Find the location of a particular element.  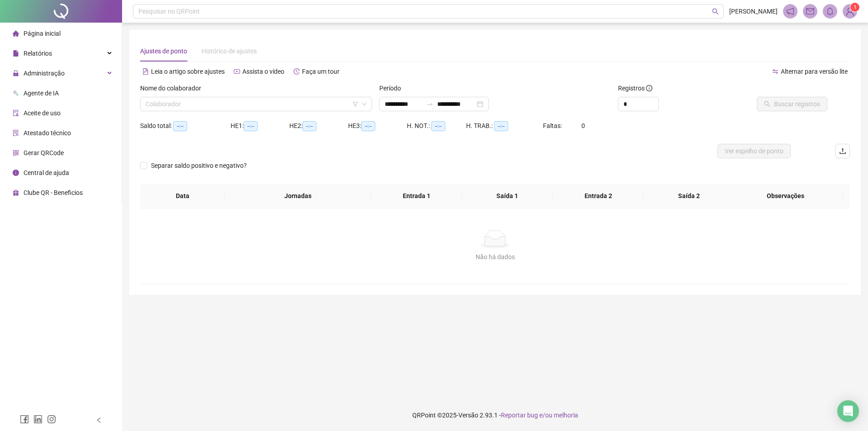

span: swap-right is located at coordinates (430, 104).